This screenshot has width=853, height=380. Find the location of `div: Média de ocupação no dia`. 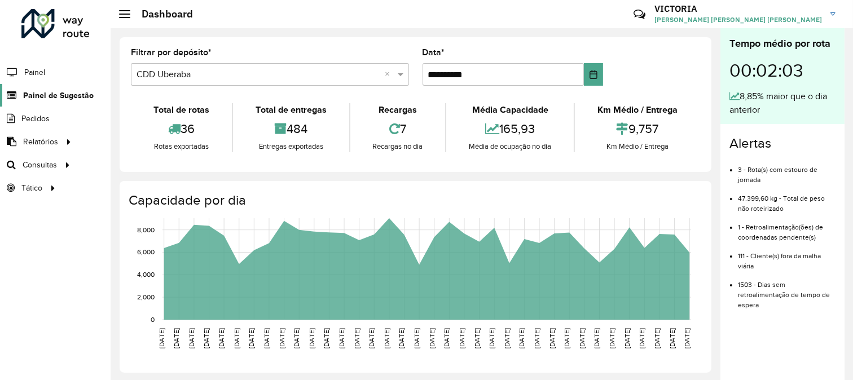

div: Média de ocupação no dia is located at coordinates (510, 147).